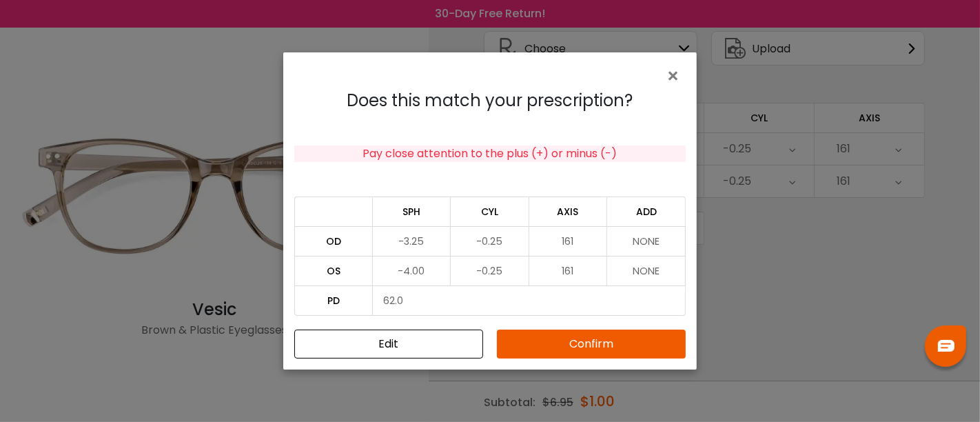 This screenshot has width=980, height=422. Describe the element at coordinates (675, 76) in the screenshot. I see `button: Close` at that location.